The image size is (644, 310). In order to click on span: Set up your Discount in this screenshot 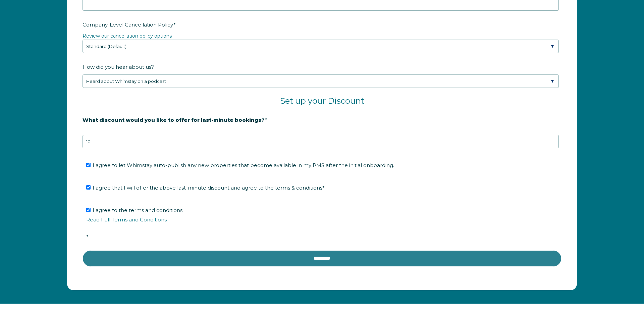, I will do `click(322, 100)`.